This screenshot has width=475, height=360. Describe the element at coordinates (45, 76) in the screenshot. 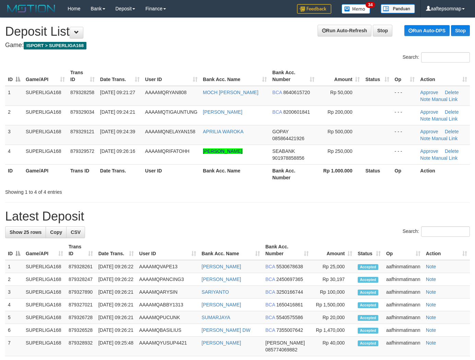

I see `th: Game/API: activate to sort column ascending` at that location.